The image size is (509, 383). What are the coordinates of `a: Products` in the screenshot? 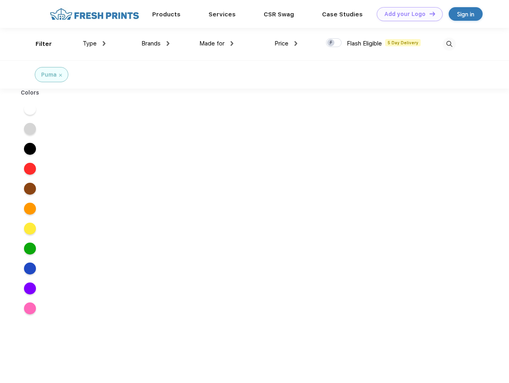 It's located at (166, 14).